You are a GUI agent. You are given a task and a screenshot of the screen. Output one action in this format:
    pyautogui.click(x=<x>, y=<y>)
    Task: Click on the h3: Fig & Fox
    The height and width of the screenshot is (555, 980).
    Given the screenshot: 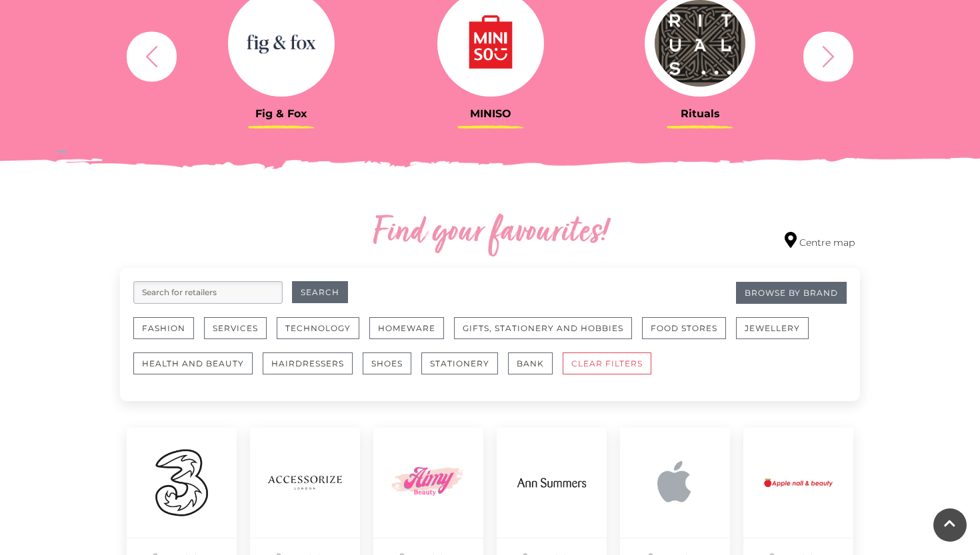 What is the action you would take?
    pyautogui.click(x=281, y=113)
    